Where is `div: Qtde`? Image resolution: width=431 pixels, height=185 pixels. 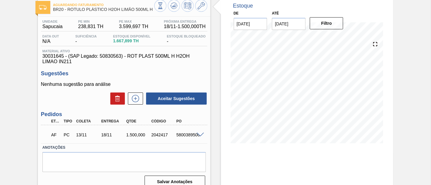
div: Qtde is located at coordinates (138, 121).